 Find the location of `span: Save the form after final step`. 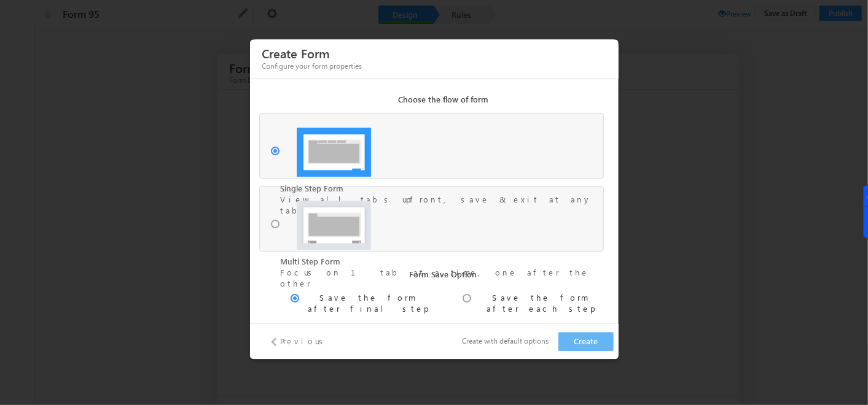

span: Save the form after final step is located at coordinates (362, 304).